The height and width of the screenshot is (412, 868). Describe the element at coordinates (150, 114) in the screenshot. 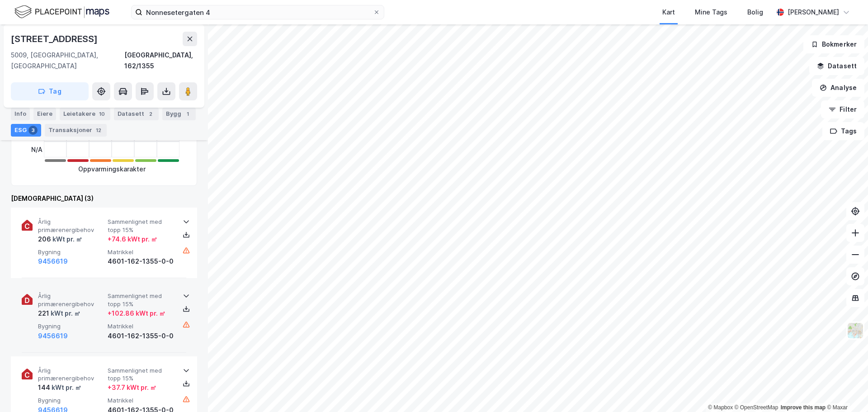

I see `div: 2` at that location.